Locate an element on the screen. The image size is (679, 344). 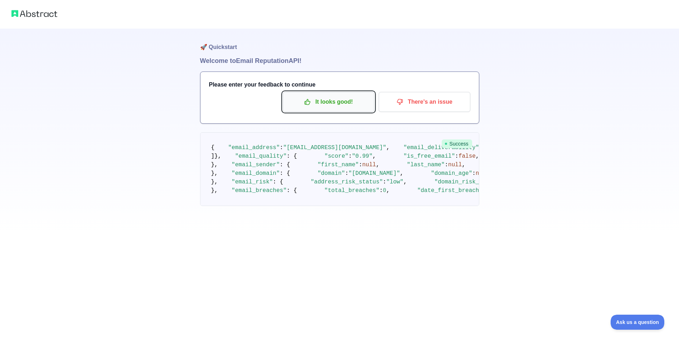
span: "score" is located at coordinates (336, 156).